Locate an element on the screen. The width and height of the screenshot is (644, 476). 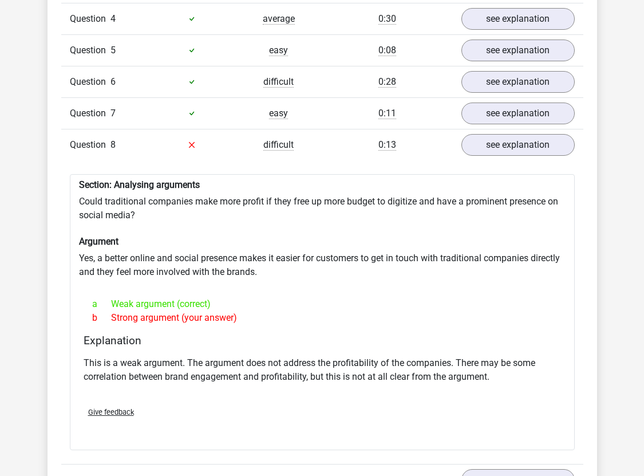
span: 0:11 is located at coordinates (387, 113).